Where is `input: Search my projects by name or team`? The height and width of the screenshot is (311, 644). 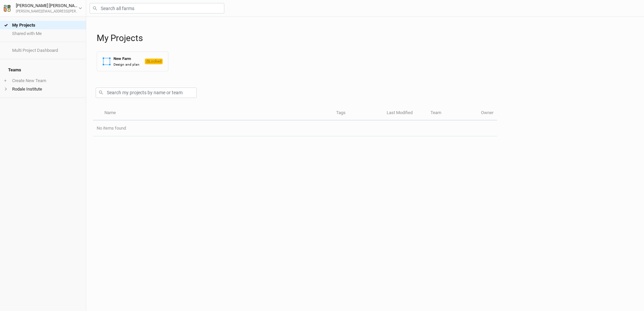 input: Search my projects by name or team is located at coordinates (146, 93).